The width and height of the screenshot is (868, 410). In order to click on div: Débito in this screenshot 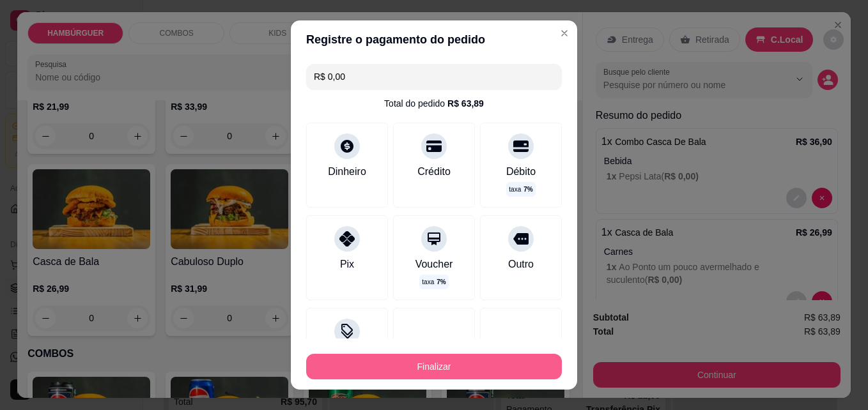, I will do `click(521, 172)`.